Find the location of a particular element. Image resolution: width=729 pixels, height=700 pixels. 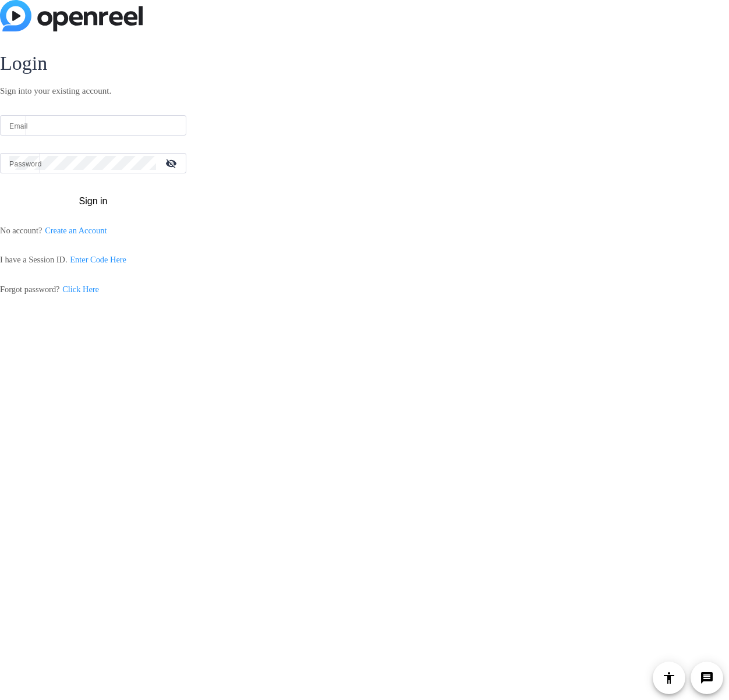

input: Enter Email Address is located at coordinates (94, 125).